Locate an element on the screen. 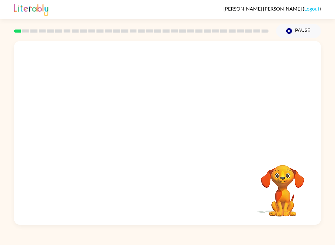  button: Pause is located at coordinates (298, 31).